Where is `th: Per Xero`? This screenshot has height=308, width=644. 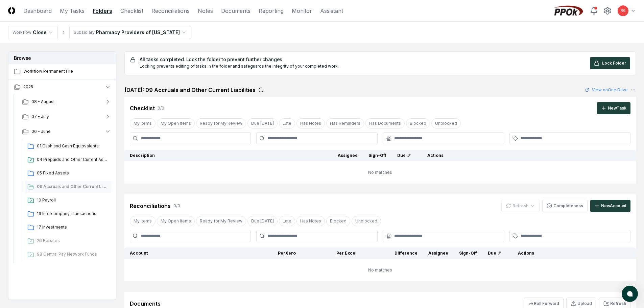
th: Per Xero is located at coordinates (271, 253).